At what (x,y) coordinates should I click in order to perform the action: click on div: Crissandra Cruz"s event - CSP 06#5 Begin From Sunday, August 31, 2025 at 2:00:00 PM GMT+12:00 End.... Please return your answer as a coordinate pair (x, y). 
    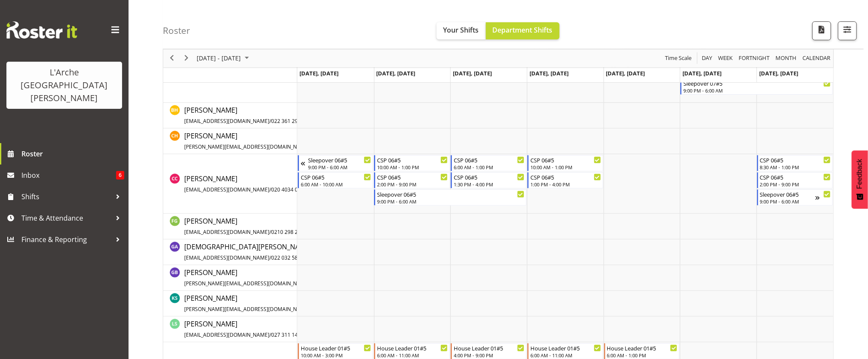
    Looking at the image, I should click on (795, 180).